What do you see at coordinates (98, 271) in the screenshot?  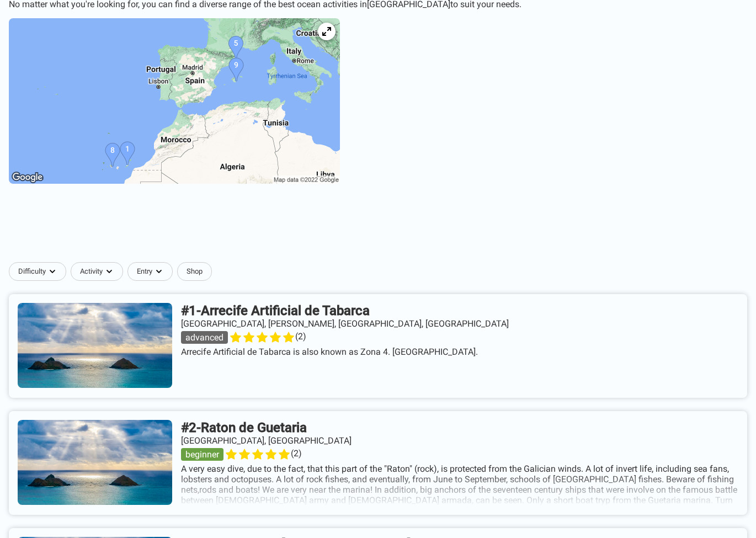 I see `button: Activitydropdown caret` at bounding box center [98, 271].